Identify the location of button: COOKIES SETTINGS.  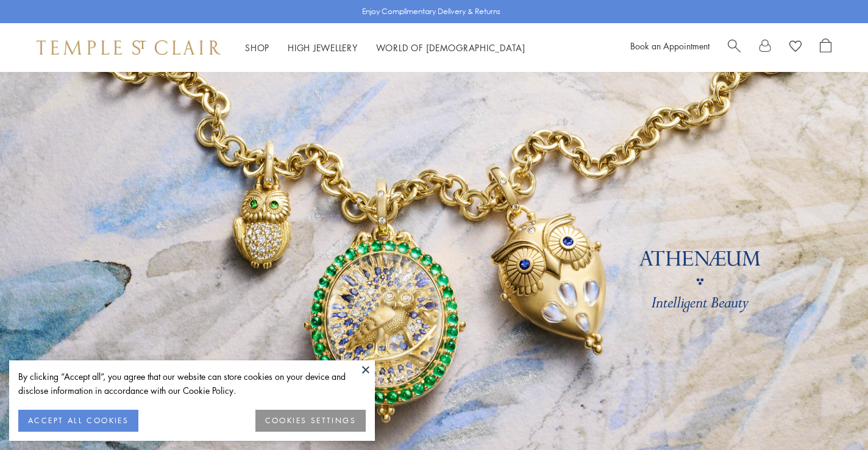
(310, 421).